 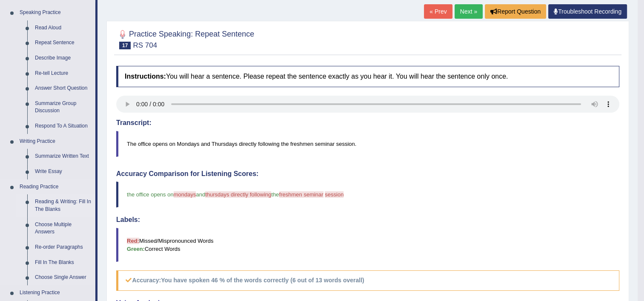 What do you see at coordinates (63, 156) in the screenshot?
I see `a: Summarize Written Text` at bounding box center [63, 156].